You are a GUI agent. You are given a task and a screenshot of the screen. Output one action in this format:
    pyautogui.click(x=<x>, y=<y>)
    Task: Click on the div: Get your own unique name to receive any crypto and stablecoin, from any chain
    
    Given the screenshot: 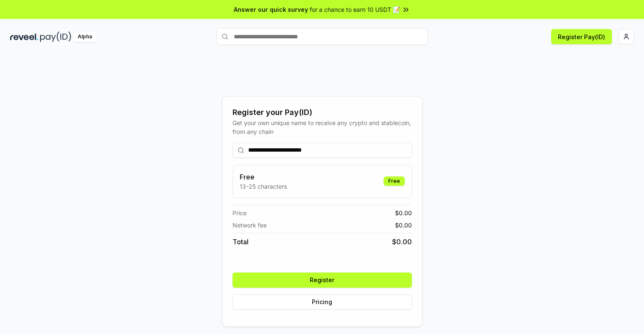 What is the action you would take?
    pyautogui.click(x=322, y=127)
    